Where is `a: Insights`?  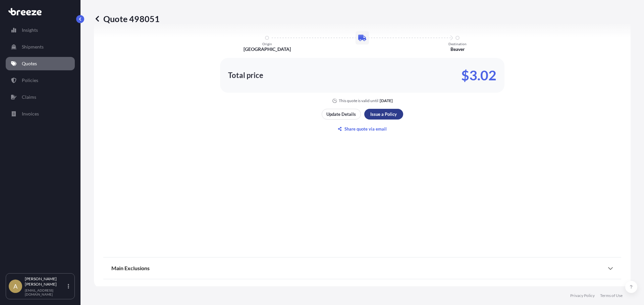
a: Insights is located at coordinates (40, 30).